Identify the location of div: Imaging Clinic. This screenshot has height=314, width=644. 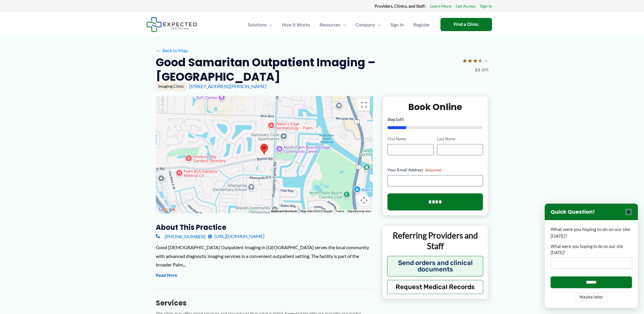
(171, 86).